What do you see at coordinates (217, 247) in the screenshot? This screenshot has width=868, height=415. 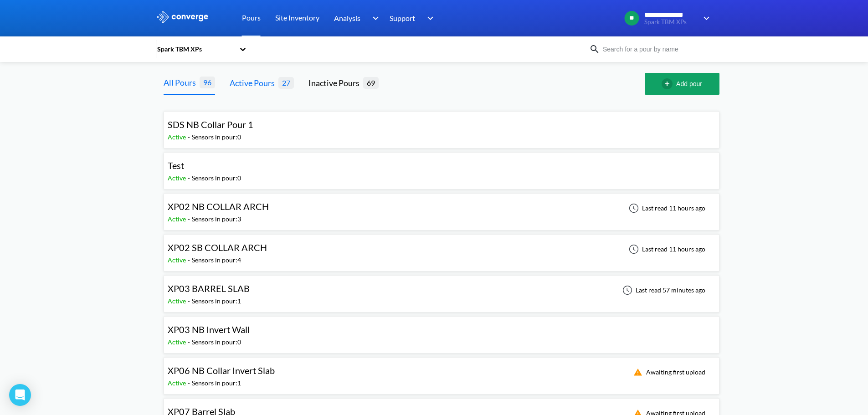 I see `span: XP02 SB COLLAR ARCH` at bounding box center [217, 247].